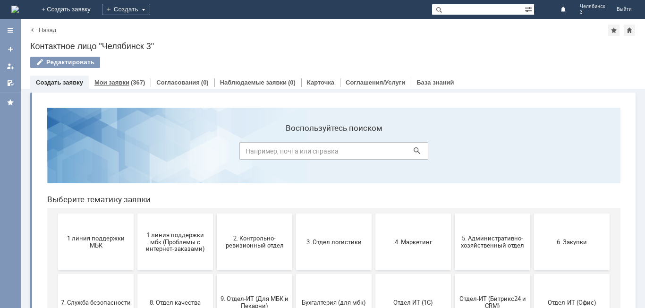 Image resolution: width=645 pixels, height=308 pixels. I want to click on span: не актуален, so click(373, 262).